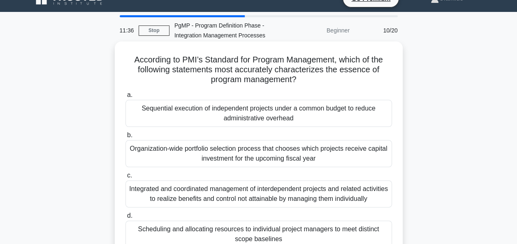 This screenshot has height=244, width=517. Describe the element at coordinates (259, 154) in the screenshot. I see `div: Organization-wide portfolio selection process that chooses which projects receive capital investm...` at that location.